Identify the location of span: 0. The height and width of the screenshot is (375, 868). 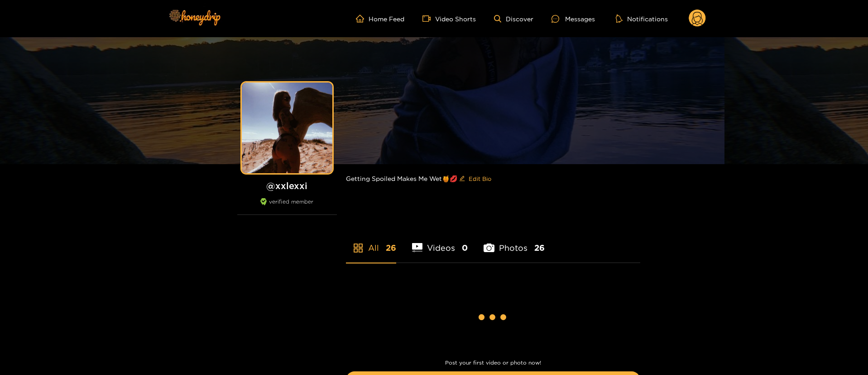
(465, 247).